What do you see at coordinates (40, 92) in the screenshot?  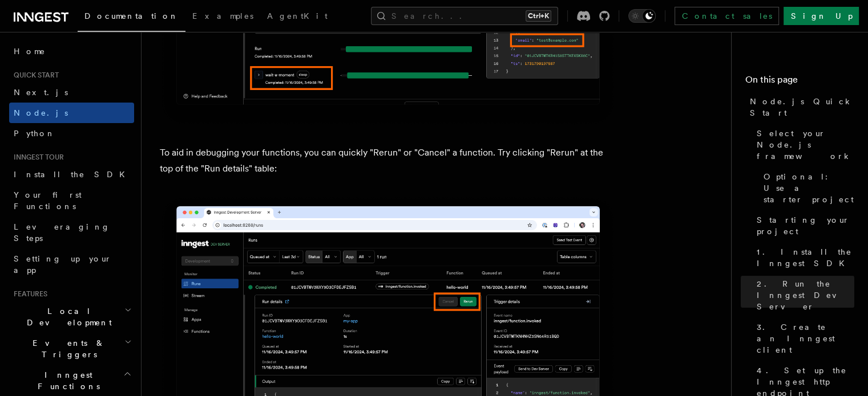 I see `span: Next.js` at bounding box center [40, 92].